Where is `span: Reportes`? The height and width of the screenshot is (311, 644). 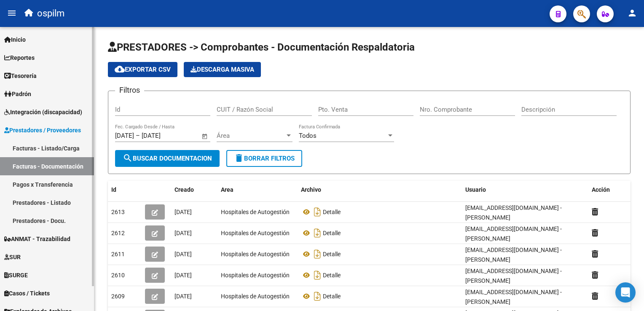
span: Reportes is located at coordinates (19, 58).